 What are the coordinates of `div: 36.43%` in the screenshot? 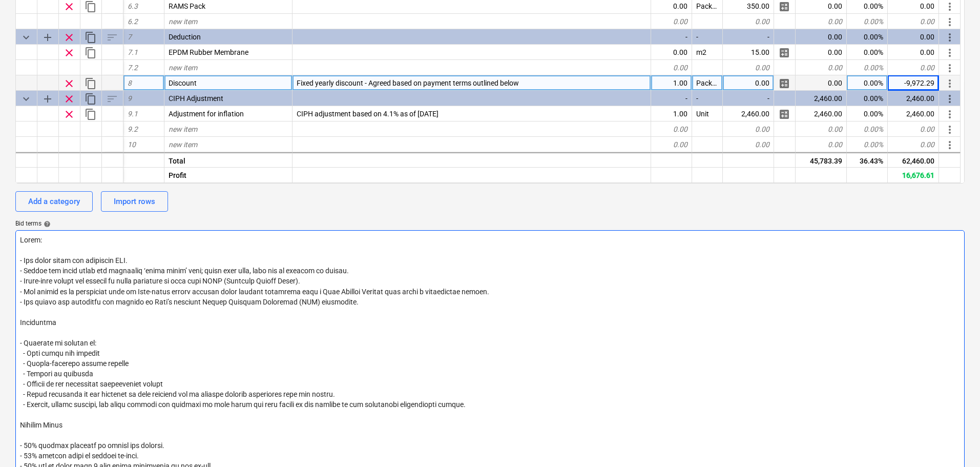 It's located at (867, 160).